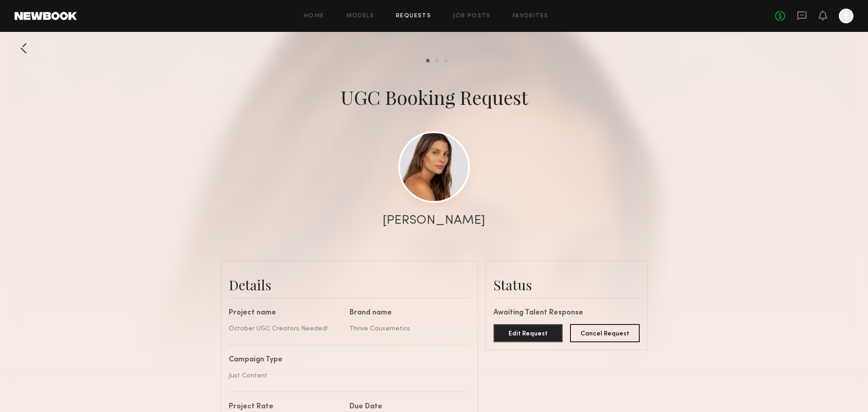  I want to click on div: Thrive Causemetics, so click(407, 329).